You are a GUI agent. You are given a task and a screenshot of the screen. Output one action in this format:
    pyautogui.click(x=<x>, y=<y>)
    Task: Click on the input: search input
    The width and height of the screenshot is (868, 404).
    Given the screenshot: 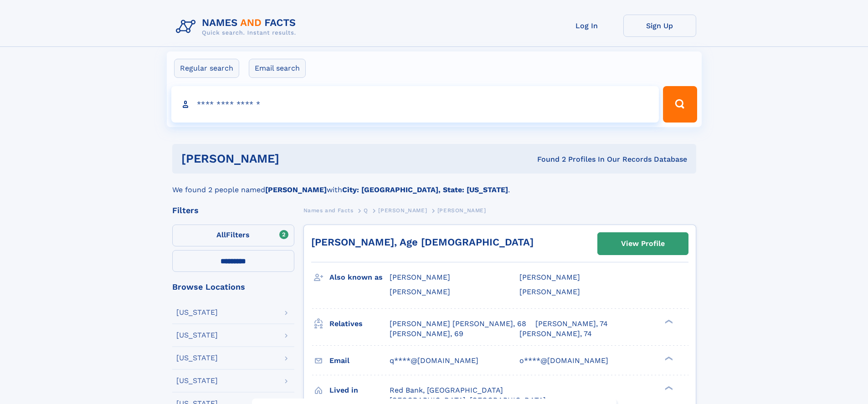 What is the action you would take?
    pyautogui.click(x=415, y=104)
    